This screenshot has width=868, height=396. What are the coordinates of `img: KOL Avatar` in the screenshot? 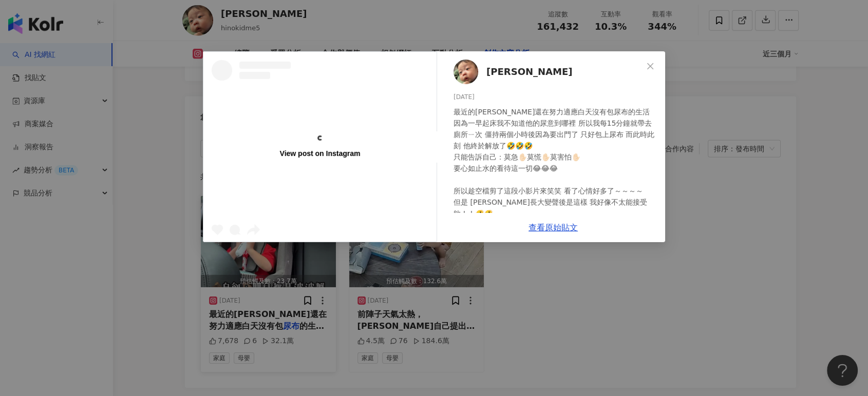 It's located at (466, 72).